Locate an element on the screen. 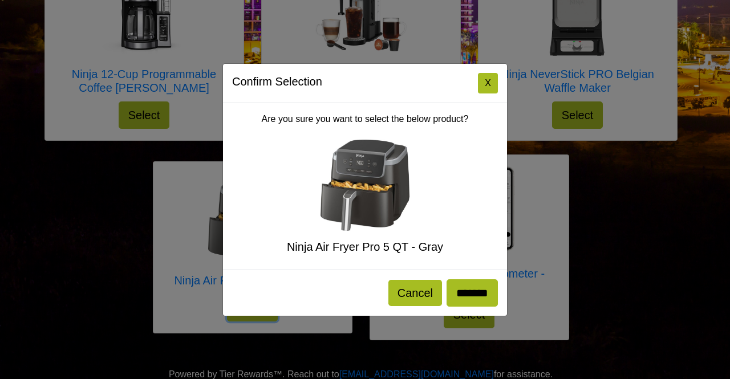  button: Close is located at coordinates (488, 83).